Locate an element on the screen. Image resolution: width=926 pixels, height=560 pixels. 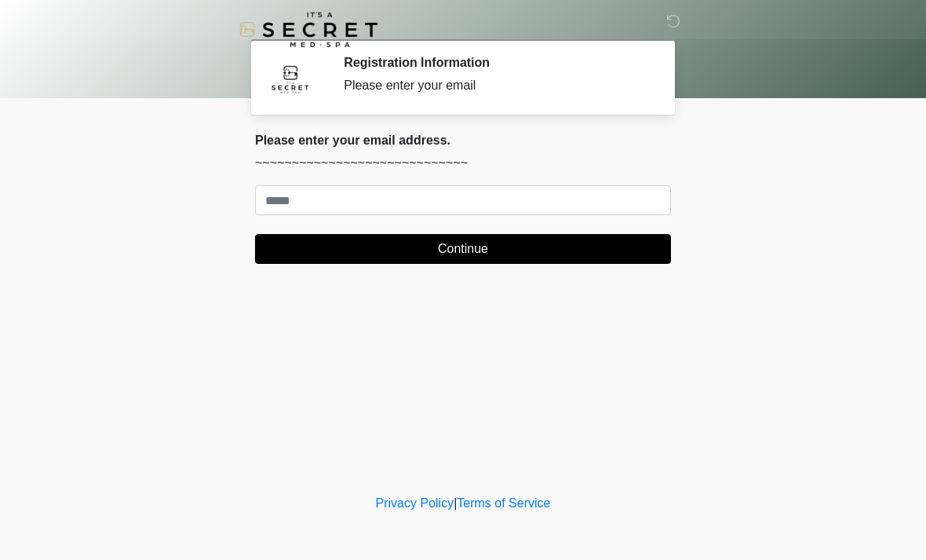
h2: Please enter your email address. is located at coordinates (463, 140).